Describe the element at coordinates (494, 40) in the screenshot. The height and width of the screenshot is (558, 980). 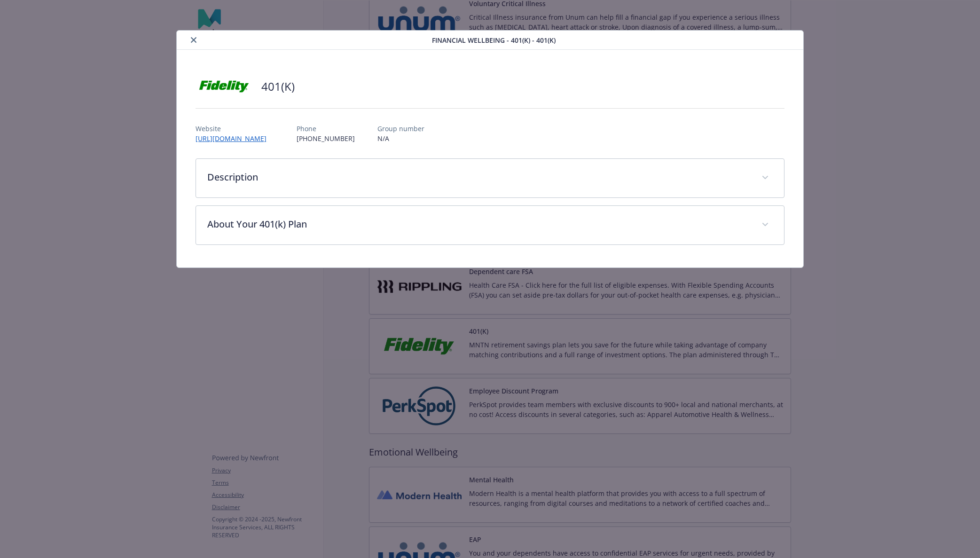
I see `span: Financial Wellbeing - 401(K) - 401(k)` at that location.